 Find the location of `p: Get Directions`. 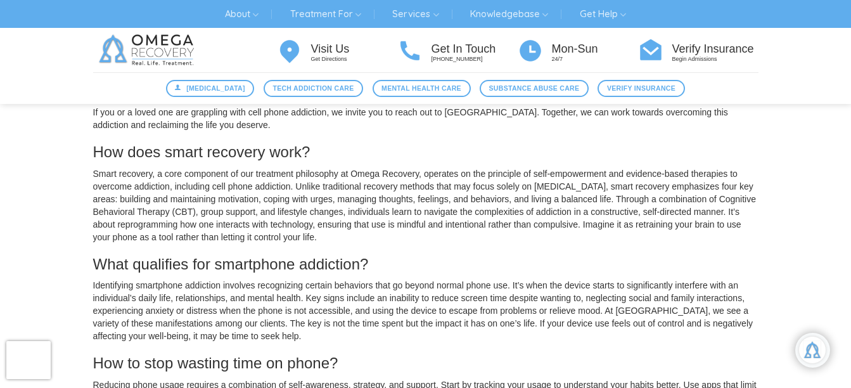

p: Get Directions is located at coordinates (354, 59).